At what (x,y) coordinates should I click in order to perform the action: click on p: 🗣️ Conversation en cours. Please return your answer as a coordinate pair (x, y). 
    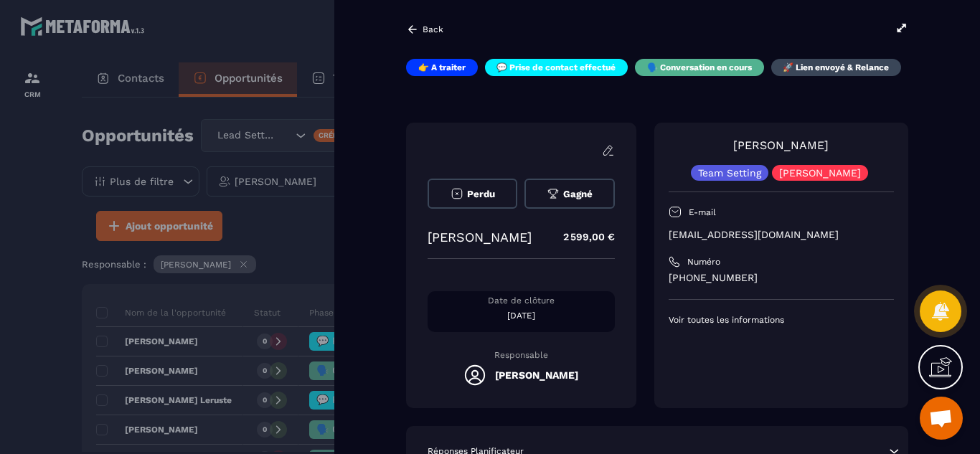
    Looking at the image, I should click on (700, 67).